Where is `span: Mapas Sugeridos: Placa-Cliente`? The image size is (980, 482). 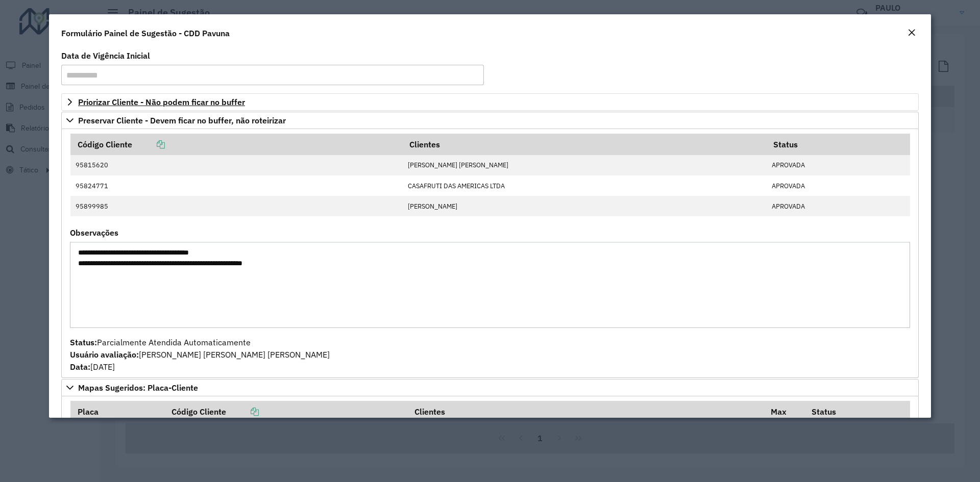
span: Mapas Sugeridos: Placa-Cliente is located at coordinates (138, 388).